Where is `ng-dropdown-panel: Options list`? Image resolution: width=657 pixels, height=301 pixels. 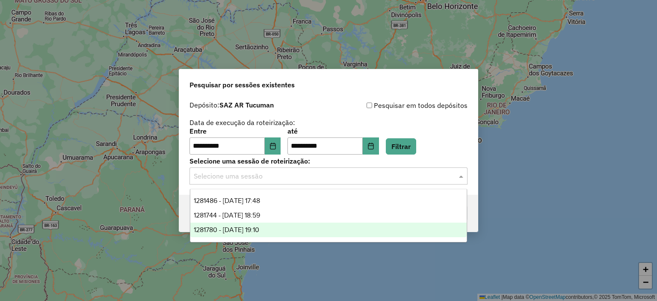 ng-dropdown-panel: Options list is located at coordinates (328, 215).